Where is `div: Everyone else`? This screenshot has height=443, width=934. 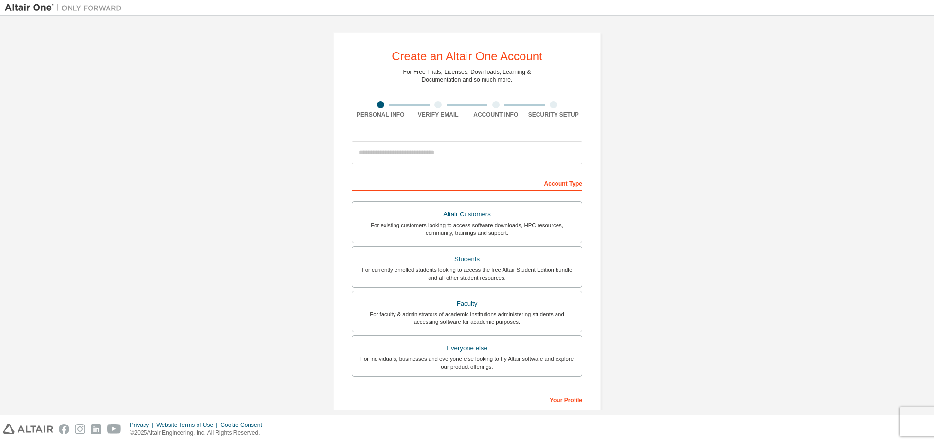 div: Everyone else is located at coordinates (467, 348).